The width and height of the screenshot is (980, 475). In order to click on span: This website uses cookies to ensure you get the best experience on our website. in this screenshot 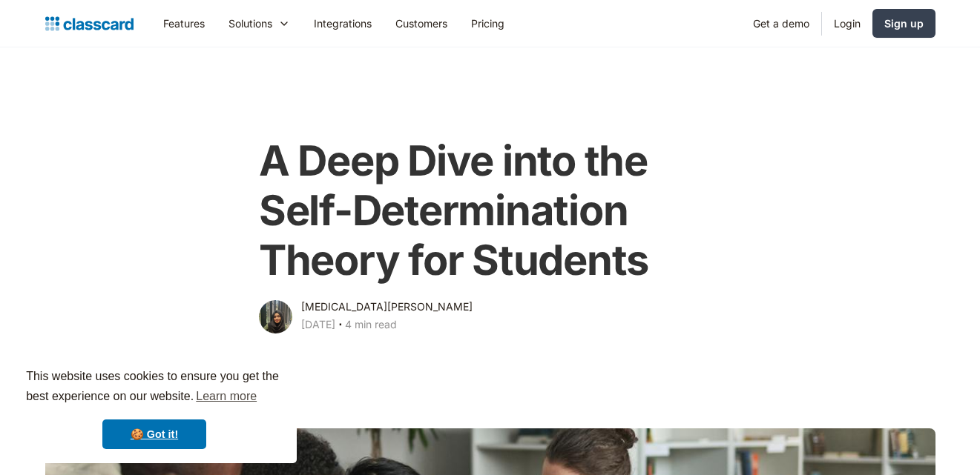, I will do `click(154, 388)`.